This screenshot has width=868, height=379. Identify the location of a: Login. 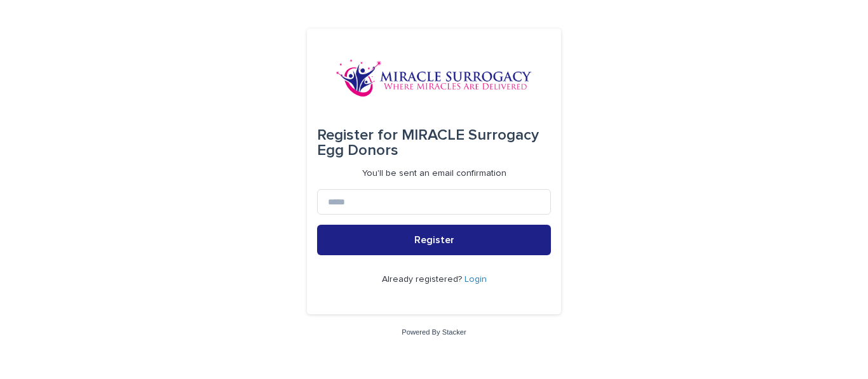
(476, 279).